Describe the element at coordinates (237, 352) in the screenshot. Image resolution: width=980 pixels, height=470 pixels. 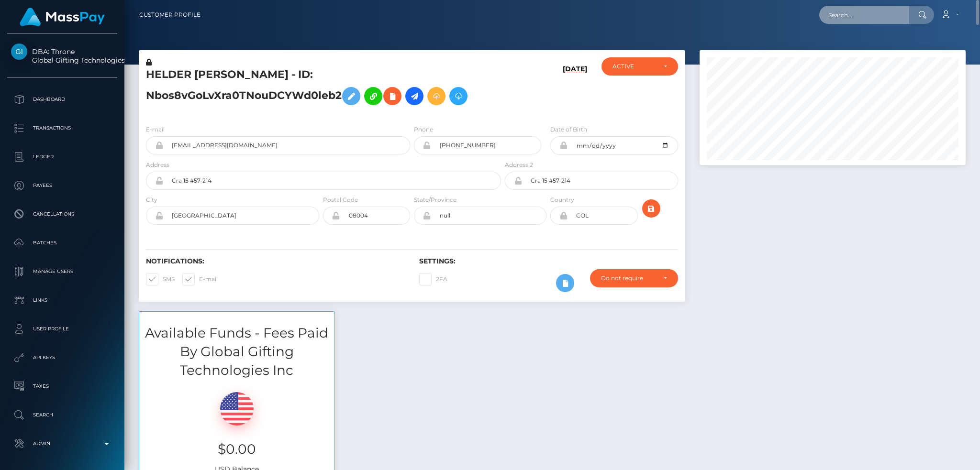
I see `h3: Available Funds - Fees Paid By Global Gifting Technologies Inc` at that location.